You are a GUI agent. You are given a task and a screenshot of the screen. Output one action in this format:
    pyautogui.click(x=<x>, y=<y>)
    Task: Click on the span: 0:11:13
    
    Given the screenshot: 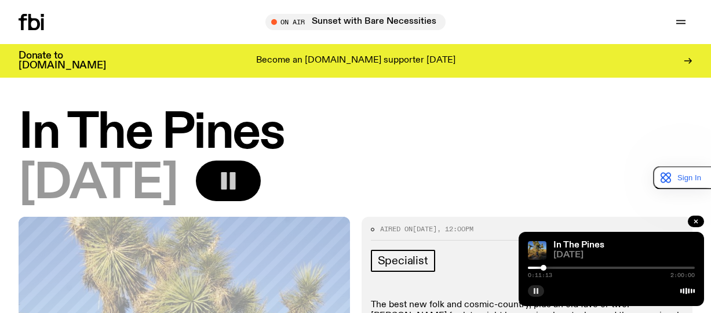 What is the action you would take?
    pyautogui.click(x=540, y=275)
    